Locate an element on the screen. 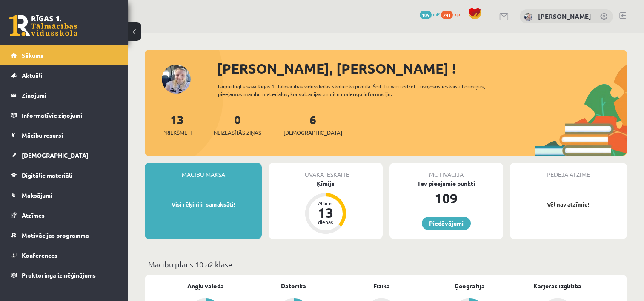 The width and height of the screenshot is (644, 301). a: Angļu valoda is located at coordinates (205, 286).